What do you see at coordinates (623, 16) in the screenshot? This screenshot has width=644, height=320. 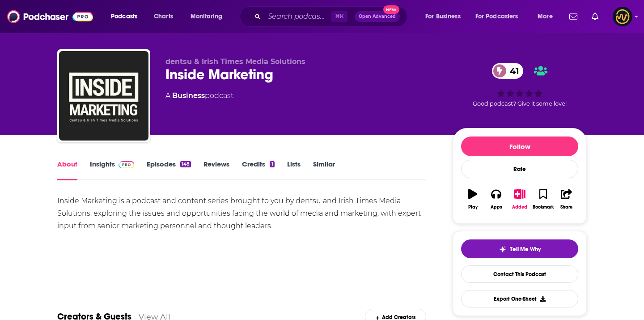 I see `span: Logged in as LowerStreet` at bounding box center [623, 16].